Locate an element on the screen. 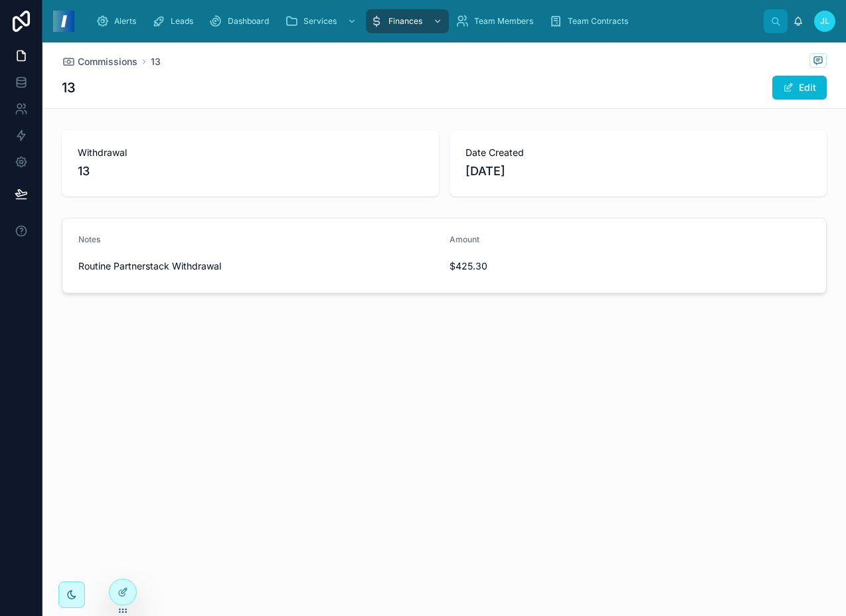 Image resolution: width=846 pixels, height=616 pixels. a: Alerts is located at coordinates (118, 21).